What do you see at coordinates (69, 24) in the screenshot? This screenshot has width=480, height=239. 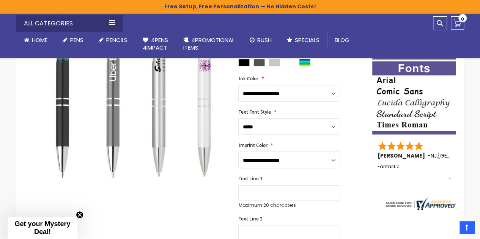 I see `div: All Categories` at bounding box center [69, 24].